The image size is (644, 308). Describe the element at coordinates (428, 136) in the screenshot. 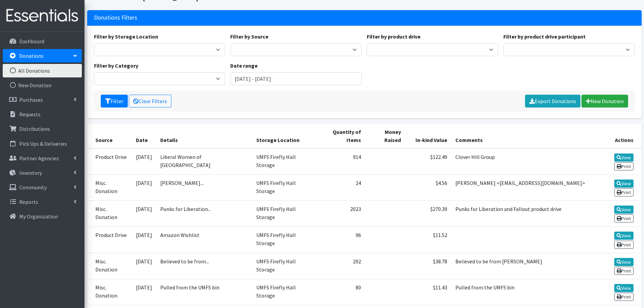

I see `th: In-kind Value` at that location.